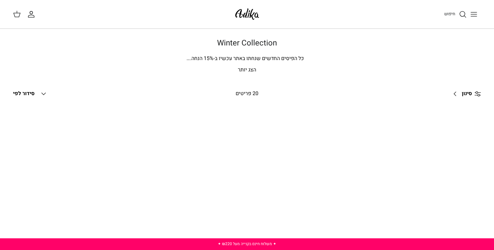  What do you see at coordinates (247, 94) in the screenshot?
I see `div: 20 פריטים` at bounding box center [247, 94].